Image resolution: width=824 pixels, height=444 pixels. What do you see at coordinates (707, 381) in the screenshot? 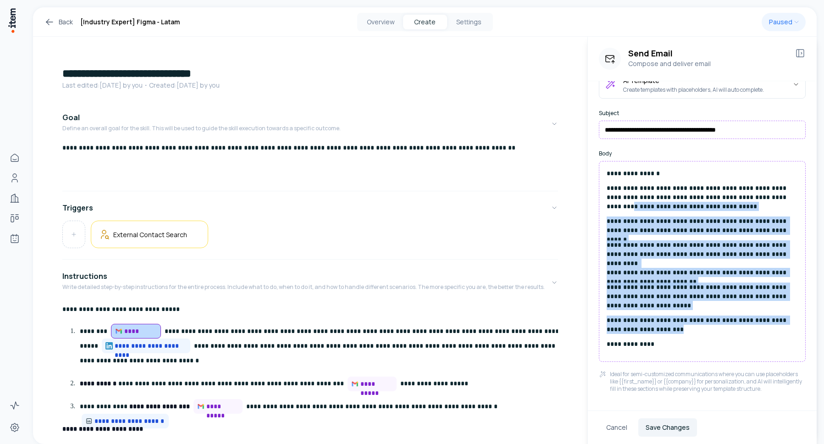
I see `p: Ideal for semi-customized communications where you can use placeholders like {{first_name}} or {{...` at bounding box center [707, 381].